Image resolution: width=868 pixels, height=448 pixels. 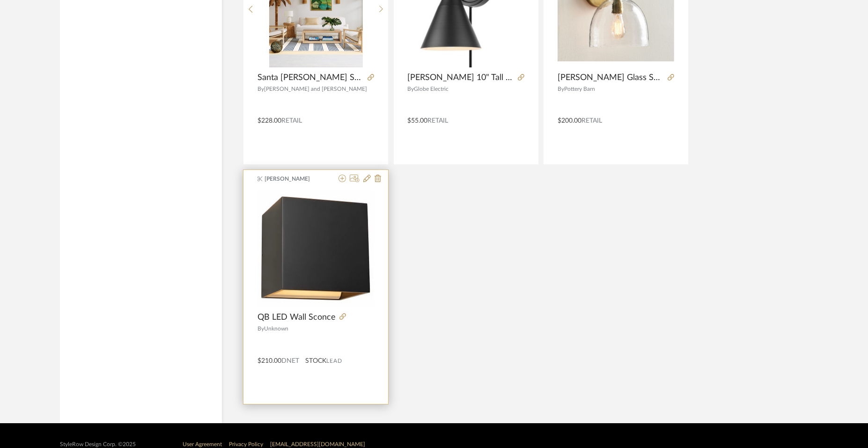 I want to click on span: Globe Electric, so click(x=432, y=89).